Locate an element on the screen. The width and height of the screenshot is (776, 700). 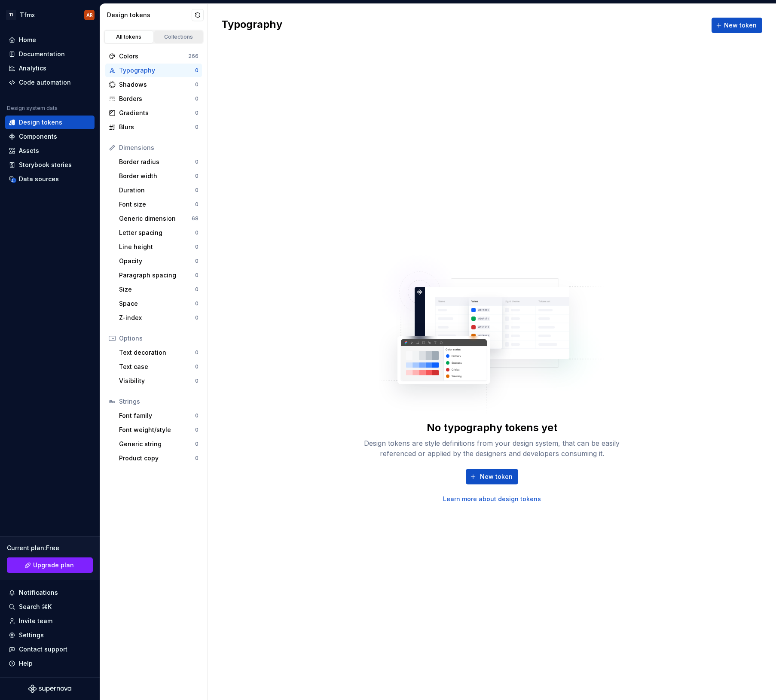
div: Home is located at coordinates (28, 40).